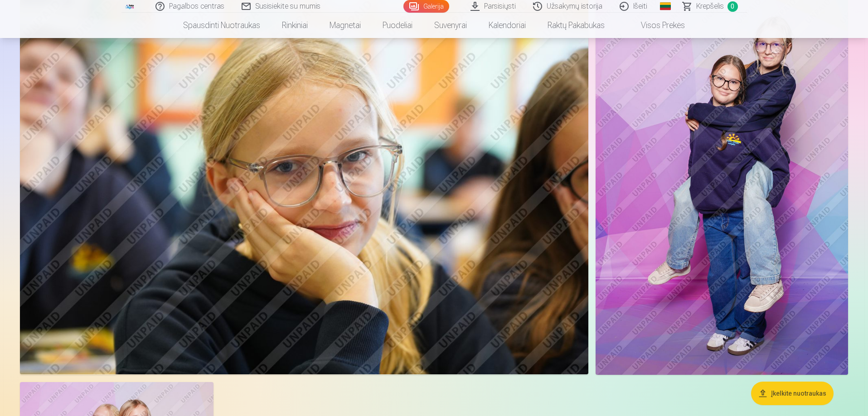 The width and height of the screenshot is (868, 416). What do you see at coordinates (130, 6) in the screenshot?
I see `img: /fa2` at bounding box center [130, 6].